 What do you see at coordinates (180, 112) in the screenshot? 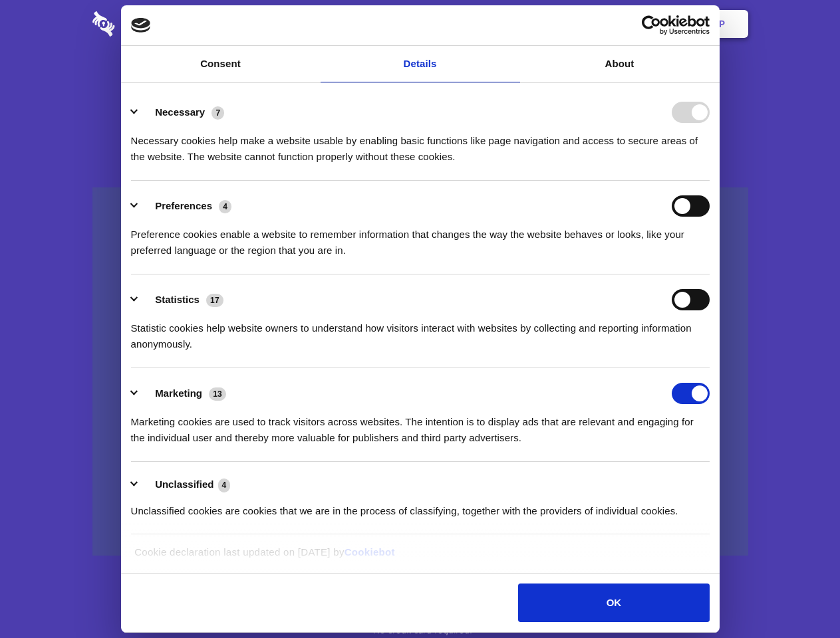
I see `label: Necessary` at bounding box center [180, 112].